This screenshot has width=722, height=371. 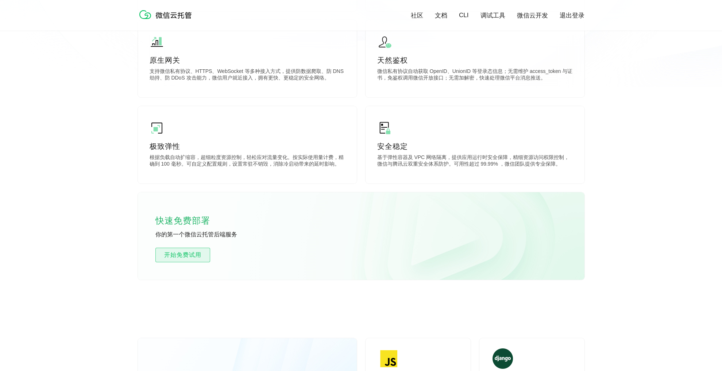 What do you see at coordinates (247, 60) in the screenshot?
I see `p: 原生网关` at bounding box center [247, 60].